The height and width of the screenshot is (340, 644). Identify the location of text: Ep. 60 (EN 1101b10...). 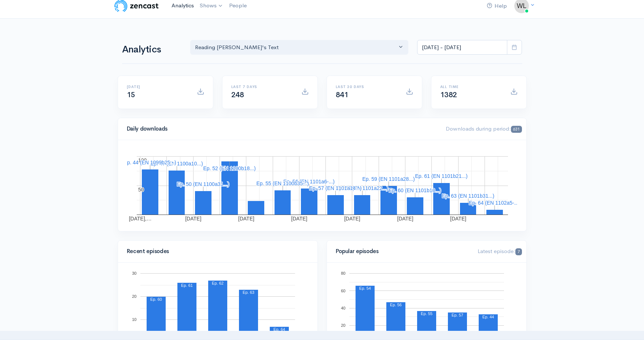
(414, 190).